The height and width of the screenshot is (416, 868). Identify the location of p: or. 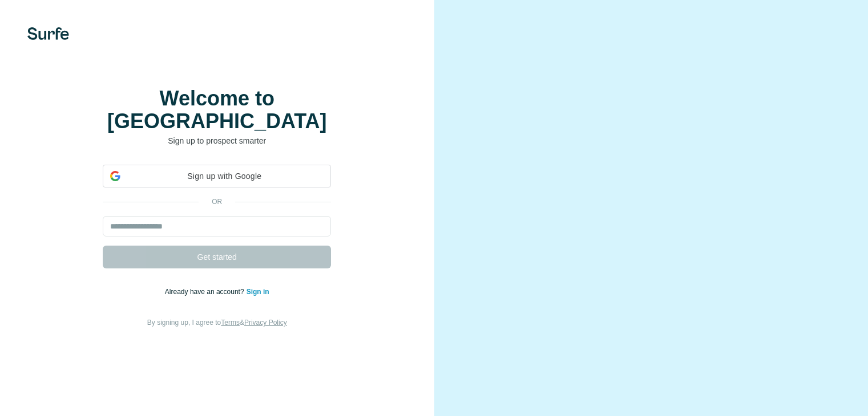
(217, 202).